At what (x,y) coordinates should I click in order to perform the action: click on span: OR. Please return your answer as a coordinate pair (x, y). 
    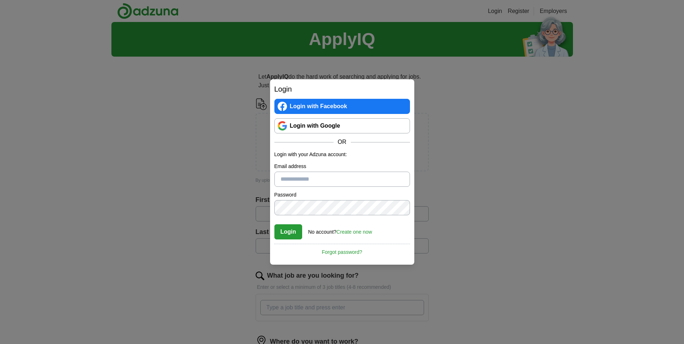
    Looking at the image, I should click on (342, 142).